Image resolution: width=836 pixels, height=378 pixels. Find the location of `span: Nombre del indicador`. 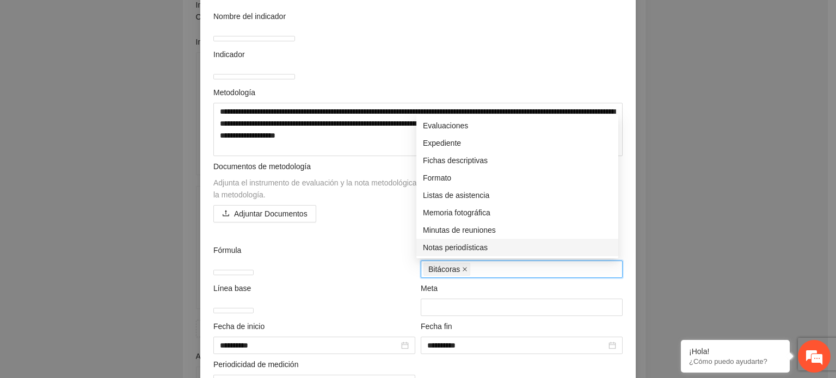

span: Nombre del indicador is located at coordinates (252, 16).